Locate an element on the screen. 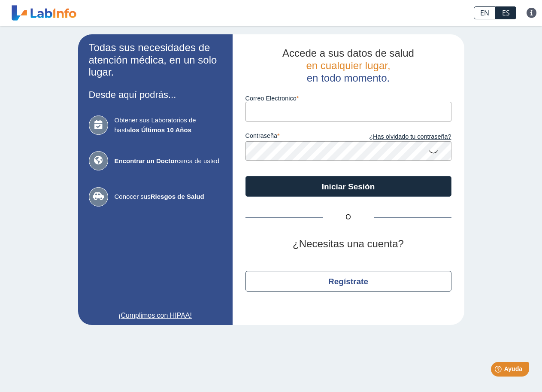  b: Encontrar un Doctor is located at coordinates (146, 160).